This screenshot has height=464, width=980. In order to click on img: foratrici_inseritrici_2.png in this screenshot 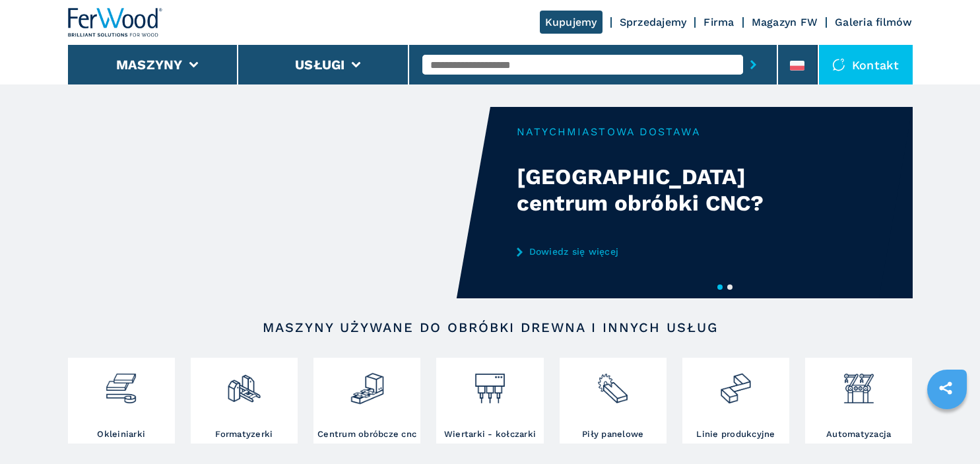, I will do `click(490, 383)`.